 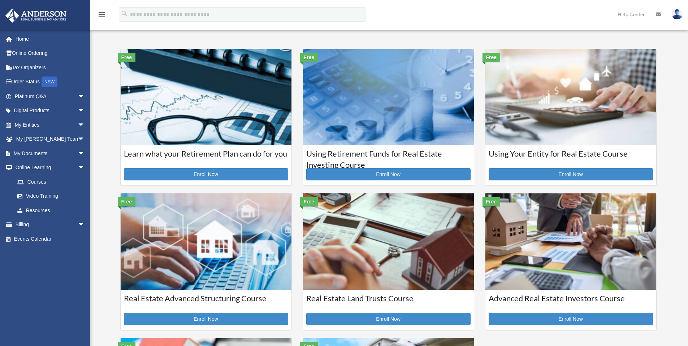 What do you see at coordinates (50, 168) in the screenshot?
I see `a: Online Learningarrow_drop_down` at bounding box center [50, 168].